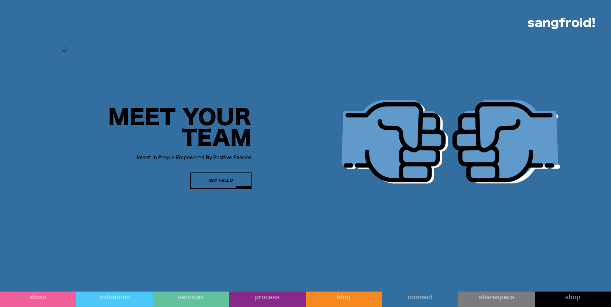 The image size is (611, 307). I want to click on div: industries, so click(114, 297).